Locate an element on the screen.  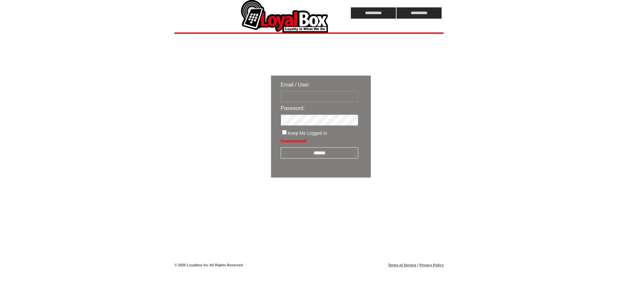
img: transparent.png is located at coordinates (406, 198).